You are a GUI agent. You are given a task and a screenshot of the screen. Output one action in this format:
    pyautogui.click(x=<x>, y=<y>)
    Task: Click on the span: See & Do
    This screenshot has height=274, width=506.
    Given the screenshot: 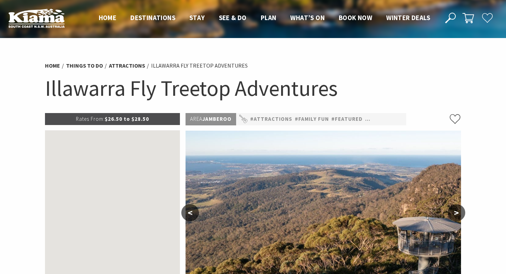 What is the action you would take?
    pyautogui.click(x=233, y=18)
    